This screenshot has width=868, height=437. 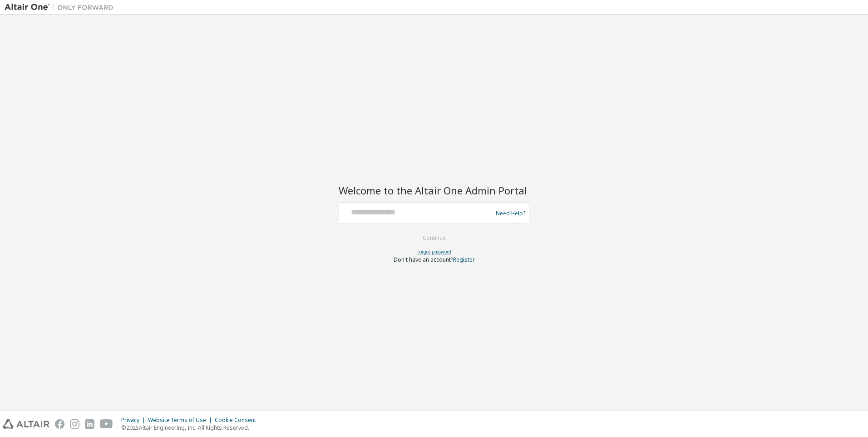 What do you see at coordinates (181, 420) in the screenshot?
I see `div: Website Terms of Use` at bounding box center [181, 420].